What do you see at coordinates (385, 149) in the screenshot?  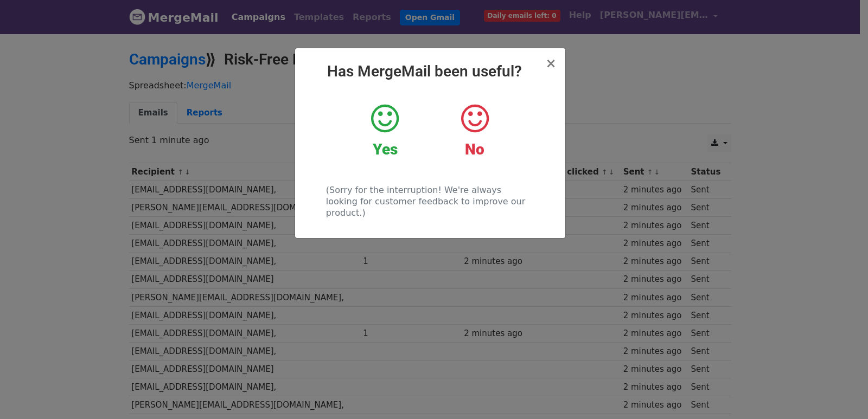 I see `strong: Yes` at bounding box center [385, 149].